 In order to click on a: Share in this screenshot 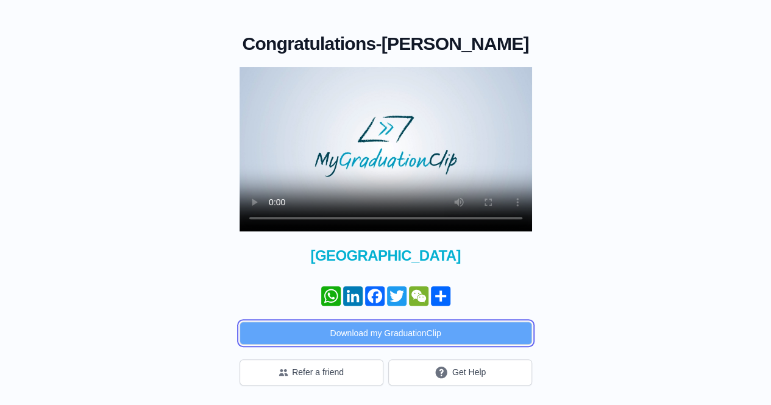, I will do `click(441, 296)`.